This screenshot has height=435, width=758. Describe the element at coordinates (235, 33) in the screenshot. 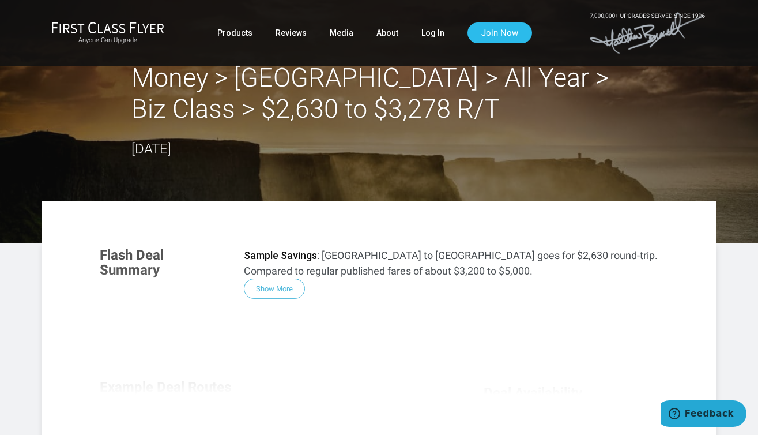

I see `a: Products` at that location.